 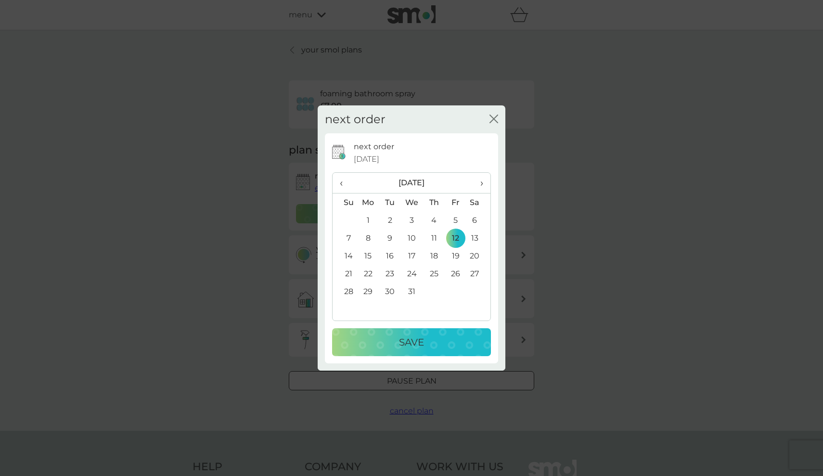 What do you see at coordinates (412, 291) in the screenshot?
I see `td: 31` at bounding box center [412, 291].